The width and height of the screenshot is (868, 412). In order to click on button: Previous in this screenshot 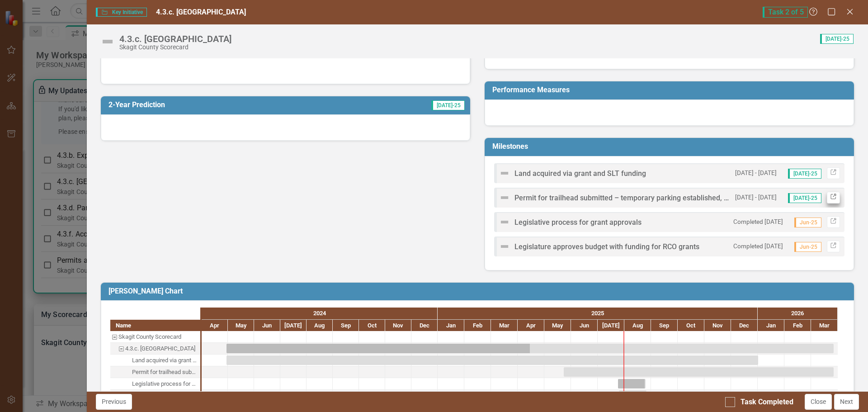, I will do `click(114, 402)`.